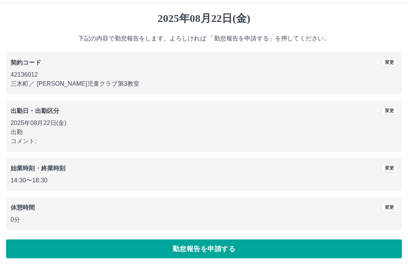 Image resolution: width=408 pixels, height=267 pixels. I want to click on b: 契約コード, so click(26, 62).